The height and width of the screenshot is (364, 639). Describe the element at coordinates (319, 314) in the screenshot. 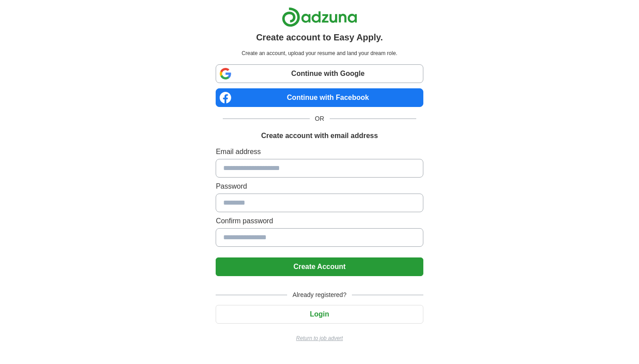

I see `button: Login` at that location.